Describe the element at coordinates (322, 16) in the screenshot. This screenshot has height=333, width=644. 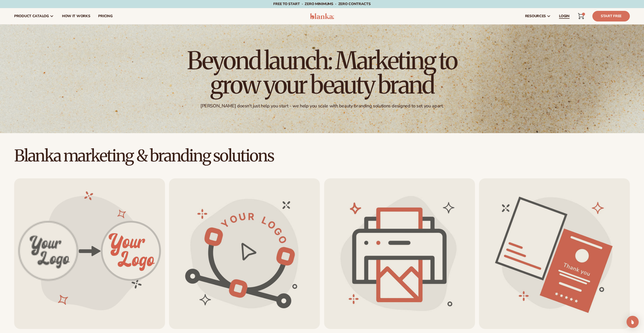
I see `a: logo` at that location.